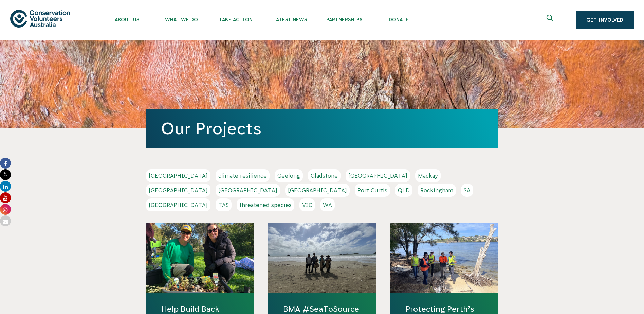  Describe the element at coordinates (428, 176) in the screenshot. I see `a: Mackay` at that location.